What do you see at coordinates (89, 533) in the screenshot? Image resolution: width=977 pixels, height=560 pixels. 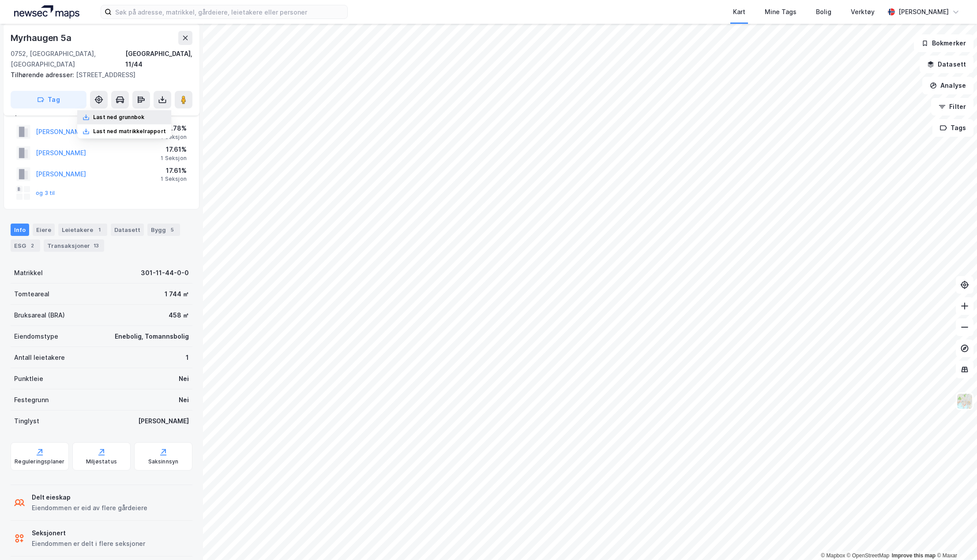 I see `div: Seksjonert` at bounding box center [89, 533].